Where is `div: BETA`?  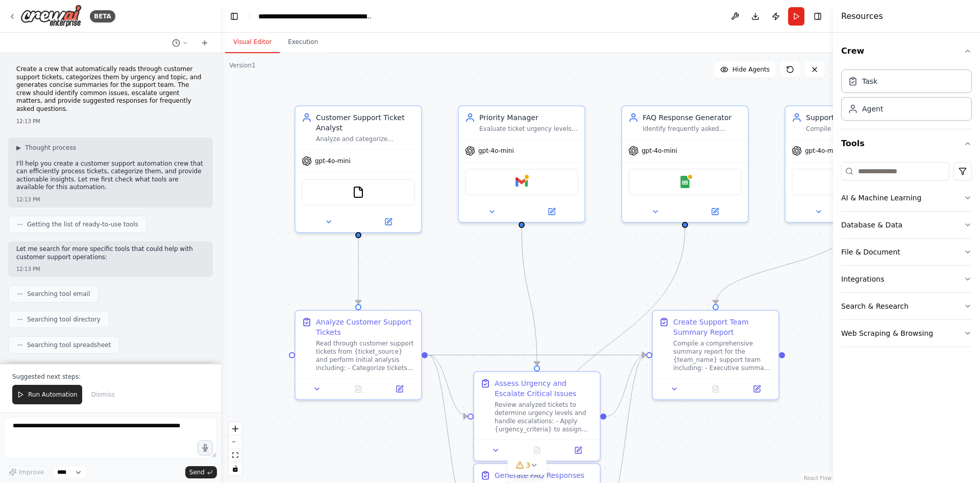 div: BETA is located at coordinates (102, 16).